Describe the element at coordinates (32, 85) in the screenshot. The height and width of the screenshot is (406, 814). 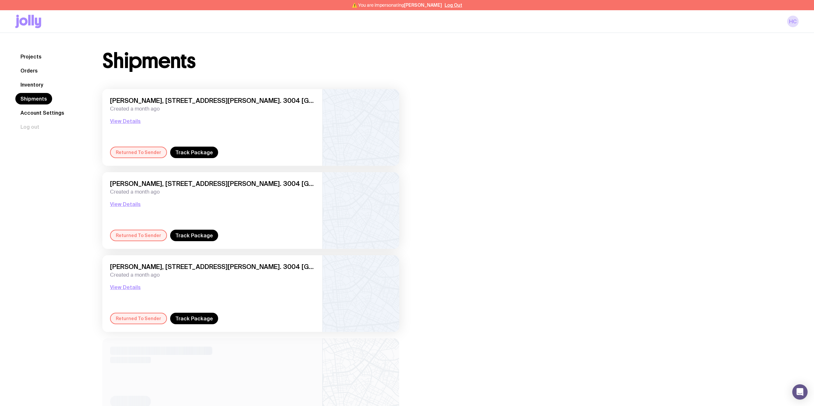
I see `a: Inventory` at that location.